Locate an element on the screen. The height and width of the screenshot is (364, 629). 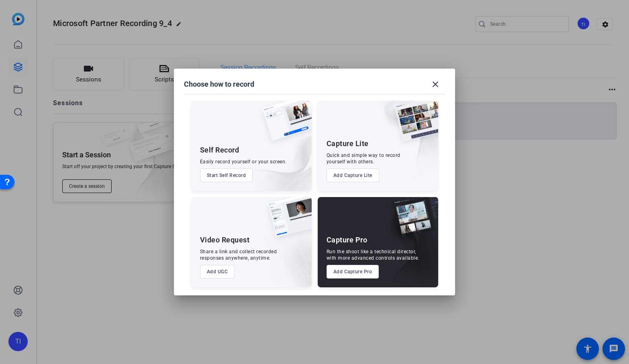
img: embarkstudio-ugc-content.png is located at coordinates (289, 254).